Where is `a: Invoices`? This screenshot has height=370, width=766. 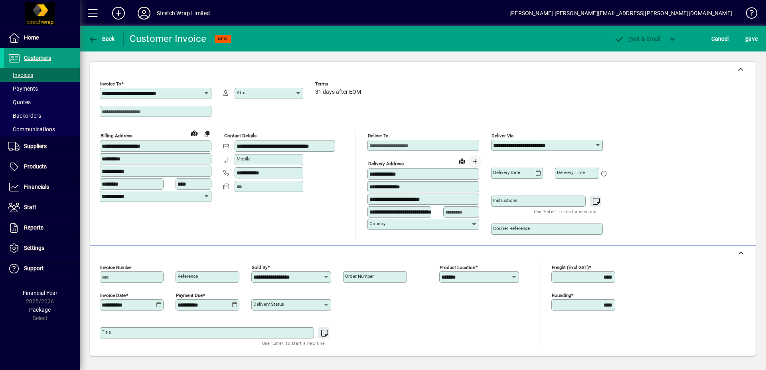 a: Invoices is located at coordinates (42, 75).